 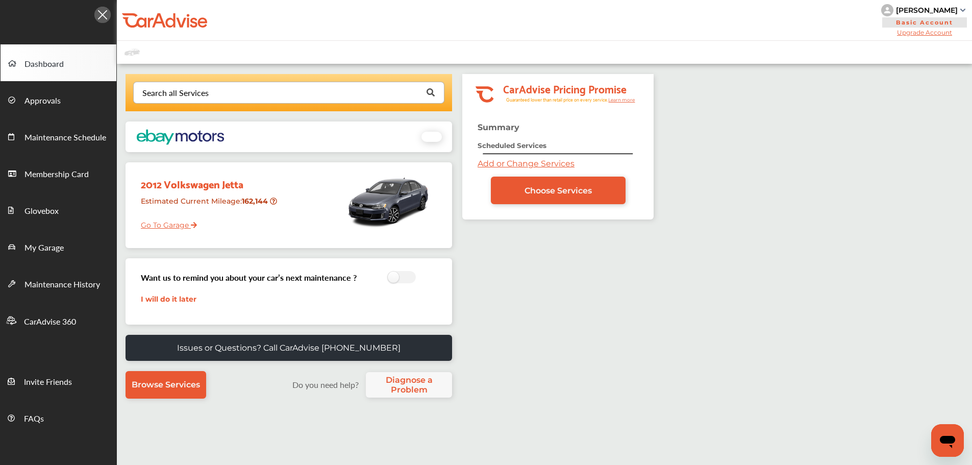 I want to click on a: Approvals, so click(x=58, y=99).